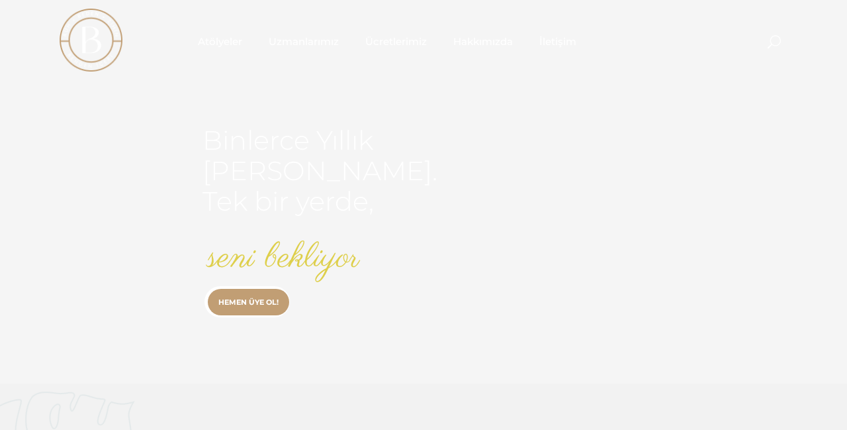 Image resolution: width=847 pixels, height=430 pixels. Describe the element at coordinates (283, 258) in the screenshot. I see `rs-layer: seni bekliyor` at that location.